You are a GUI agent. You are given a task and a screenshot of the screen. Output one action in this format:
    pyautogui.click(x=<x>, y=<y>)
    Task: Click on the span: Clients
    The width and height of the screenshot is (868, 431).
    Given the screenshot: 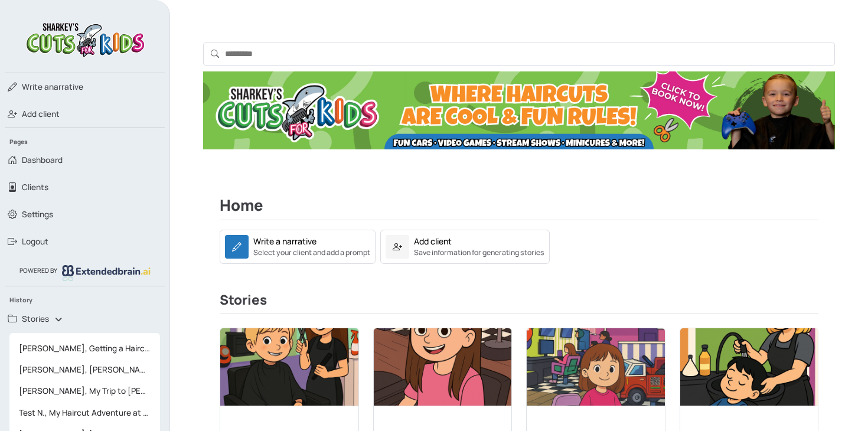 What is the action you would take?
    pyautogui.click(x=34, y=187)
    